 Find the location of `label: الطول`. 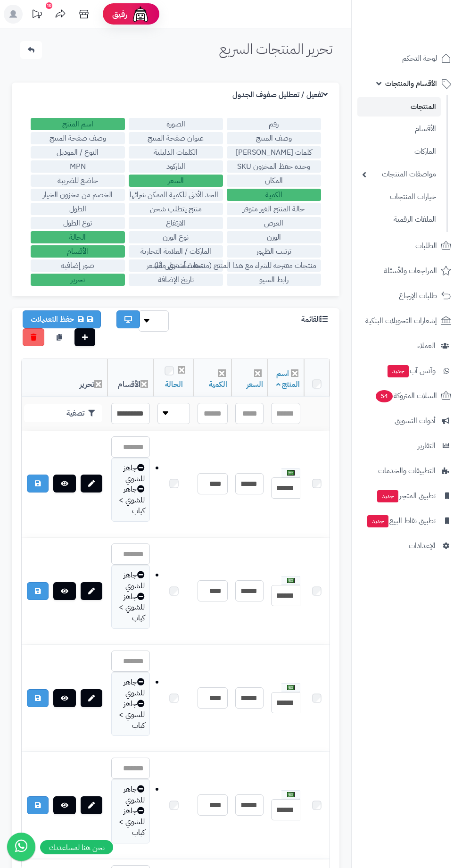

label: الطول is located at coordinates (78, 209).